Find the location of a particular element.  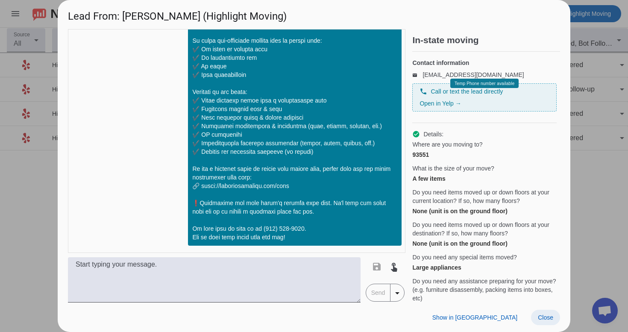

span: Call or text the lead directly is located at coordinates (467, 91).